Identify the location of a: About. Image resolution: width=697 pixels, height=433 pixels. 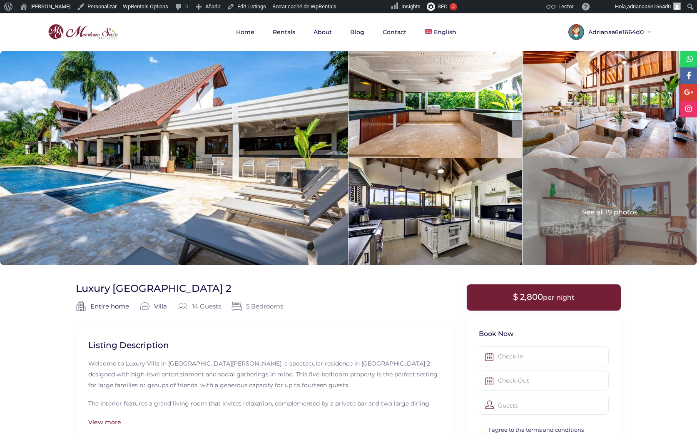
(323, 32).